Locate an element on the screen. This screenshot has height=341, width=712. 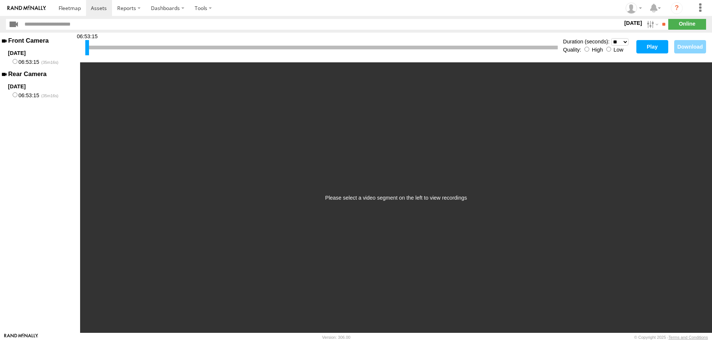
label: Search Filter Options is located at coordinates (651, 24).